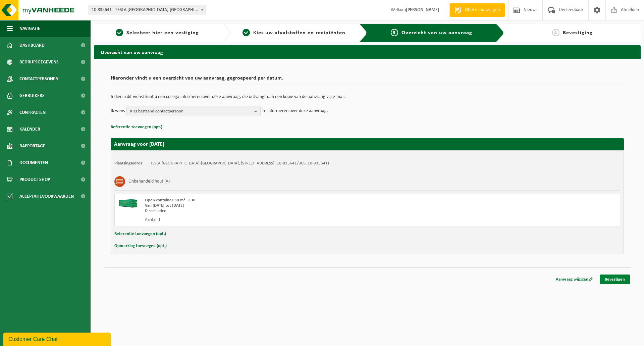 The image size is (644, 346). I want to click on h3: Onbehandeld hout (A), so click(149, 181).